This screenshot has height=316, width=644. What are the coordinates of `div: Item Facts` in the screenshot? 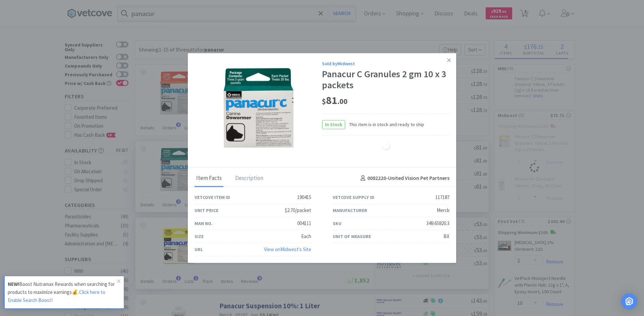 It's located at (209, 179).